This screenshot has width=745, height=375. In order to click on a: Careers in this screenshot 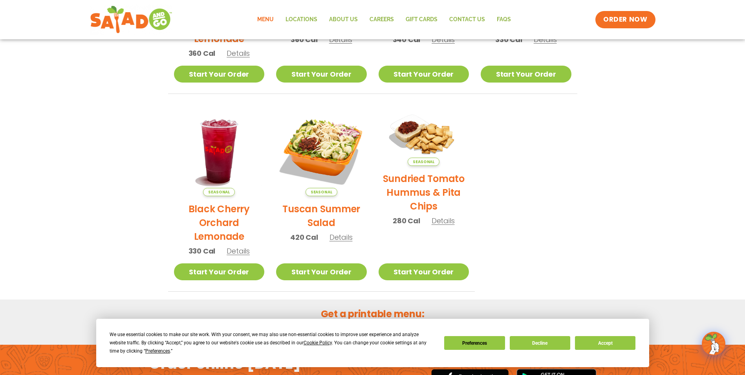, I will do `click(382, 20)`.